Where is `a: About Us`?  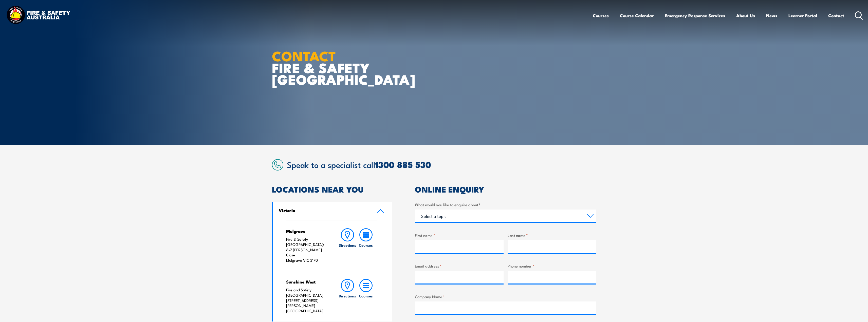 a: About Us is located at coordinates (746, 16).